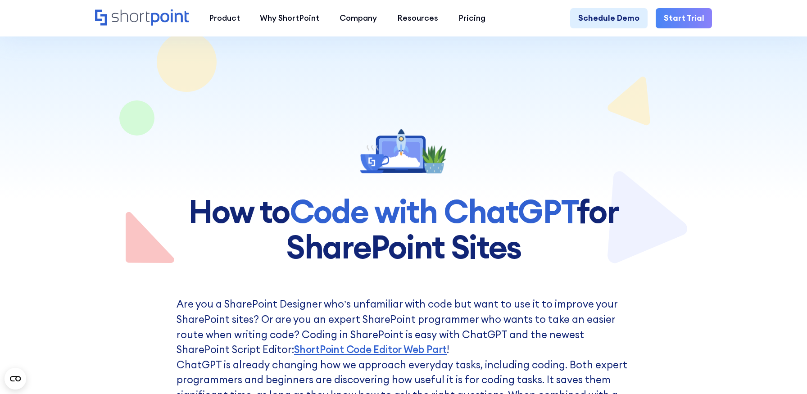  Describe the element at coordinates (403, 229) in the screenshot. I see `h1: How to for SharePoint Sites` at that location.